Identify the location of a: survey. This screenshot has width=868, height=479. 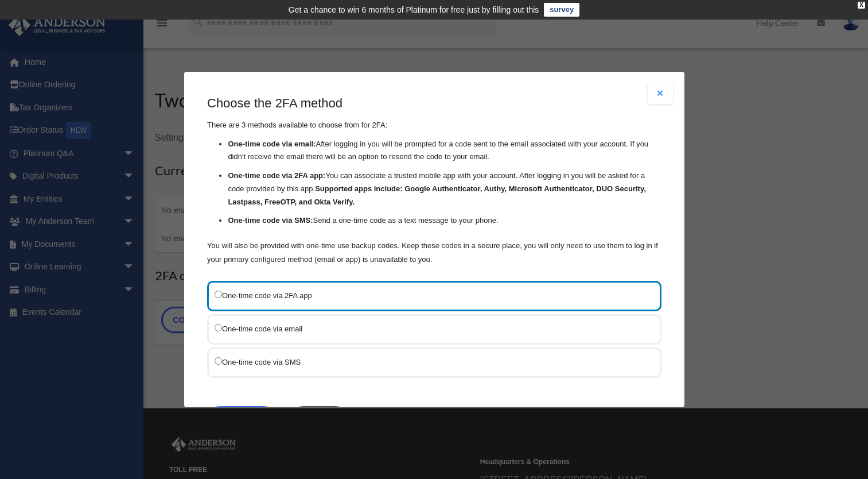
(562, 10).